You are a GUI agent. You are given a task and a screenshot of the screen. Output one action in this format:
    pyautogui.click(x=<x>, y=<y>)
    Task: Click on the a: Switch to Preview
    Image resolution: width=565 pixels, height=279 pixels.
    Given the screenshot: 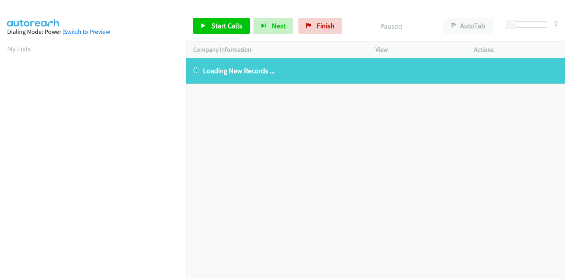 What is the action you would take?
    pyautogui.click(x=87, y=31)
    